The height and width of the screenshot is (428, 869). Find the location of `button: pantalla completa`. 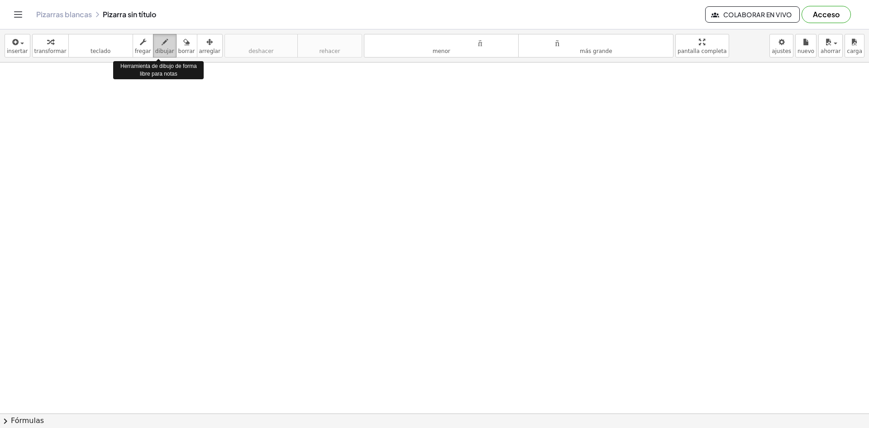

button: pantalla completa is located at coordinates (702, 46).